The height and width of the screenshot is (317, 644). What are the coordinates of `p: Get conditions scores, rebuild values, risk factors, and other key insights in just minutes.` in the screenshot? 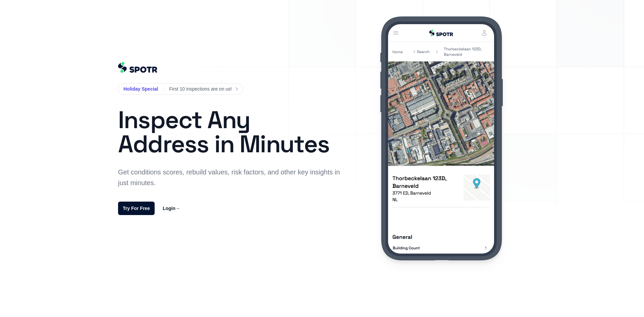 It's located at (231, 178).